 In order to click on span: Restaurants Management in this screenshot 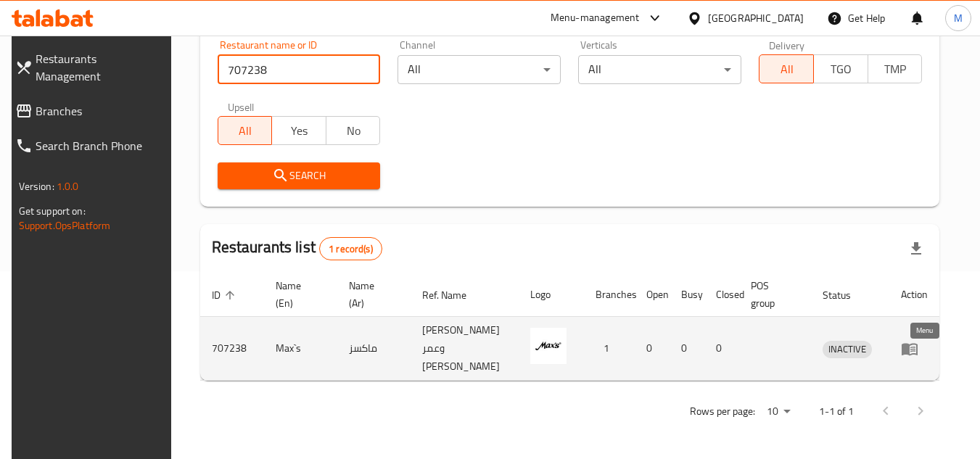, I will do `click(99, 68)`.